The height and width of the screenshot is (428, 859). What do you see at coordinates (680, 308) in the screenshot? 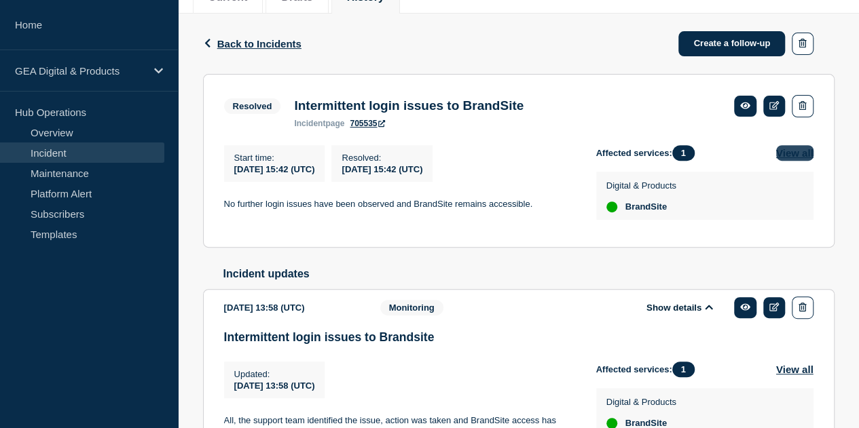
I see `button: Show details` at bounding box center [680, 308].